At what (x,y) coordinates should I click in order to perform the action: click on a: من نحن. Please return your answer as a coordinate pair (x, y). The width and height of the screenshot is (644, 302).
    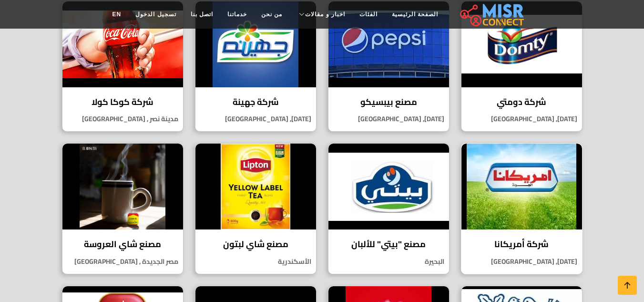
    Looking at the image, I should click on (272, 15).